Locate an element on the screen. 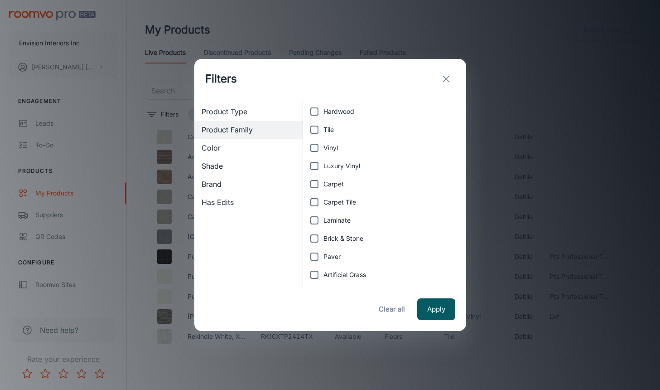  h1: Filters is located at coordinates (221, 79).